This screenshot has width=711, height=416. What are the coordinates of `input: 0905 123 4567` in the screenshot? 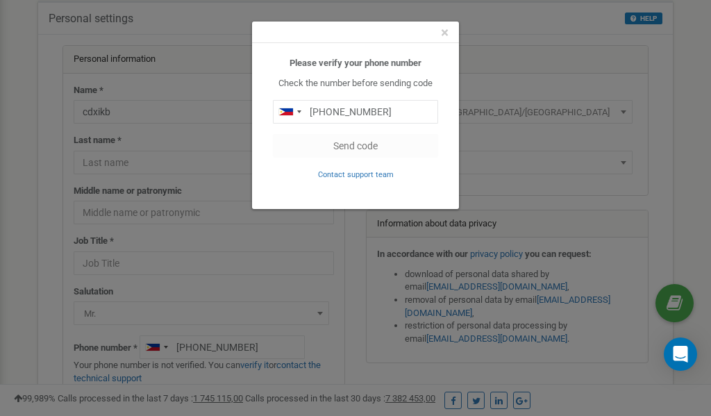 It's located at (356, 112).